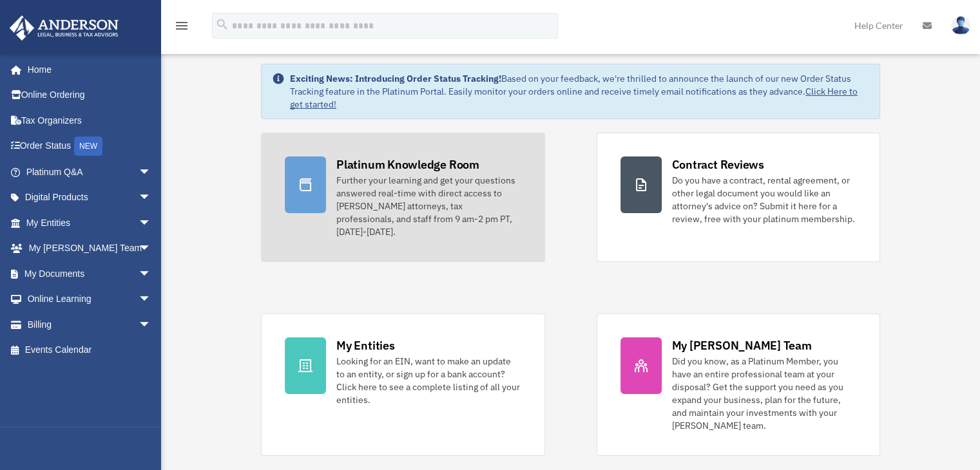 The height and width of the screenshot is (470, 980). I want to click on strong: Exciting News: Introducing Order Status Tracking!, so click(396, 79).